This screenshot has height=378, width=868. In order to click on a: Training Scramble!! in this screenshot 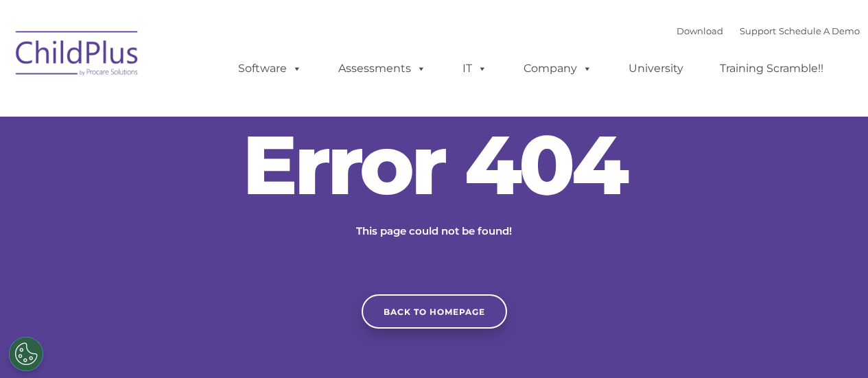, I will do `click(771, 69)`.